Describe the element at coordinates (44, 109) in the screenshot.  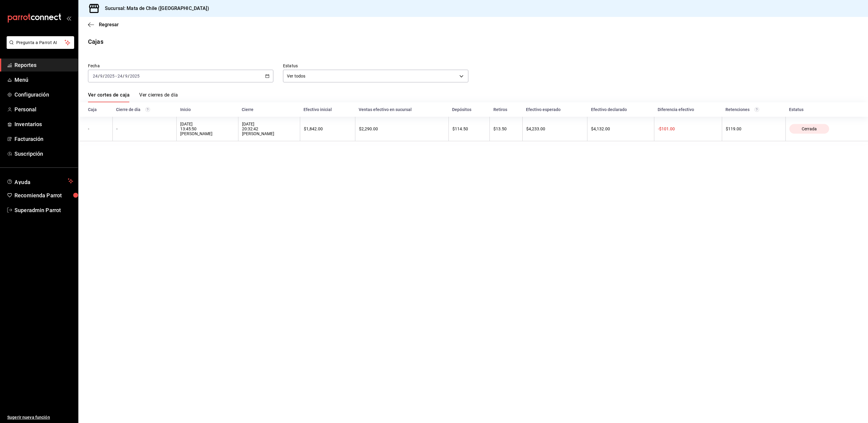
I see `span: Personal` at that location.